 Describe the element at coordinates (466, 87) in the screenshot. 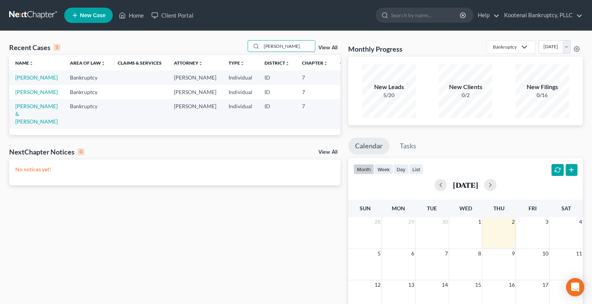

I see `div: New Clients` at that location.